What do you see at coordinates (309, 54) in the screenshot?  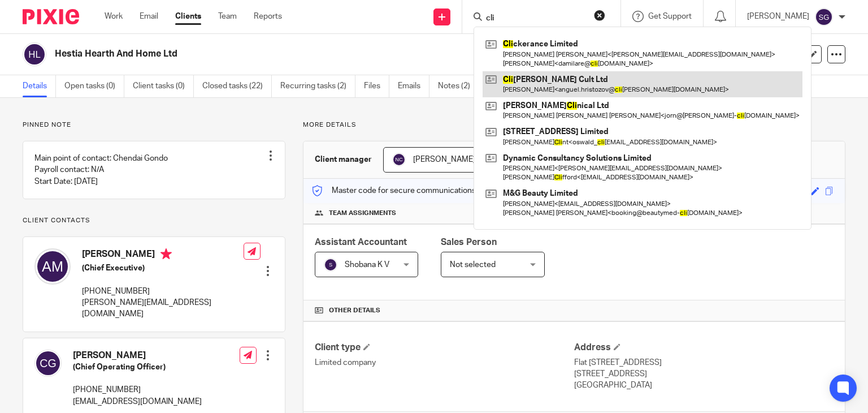 I see `h2: Hestia Hearth And Home Ltd` at bounding box center [309, 54].